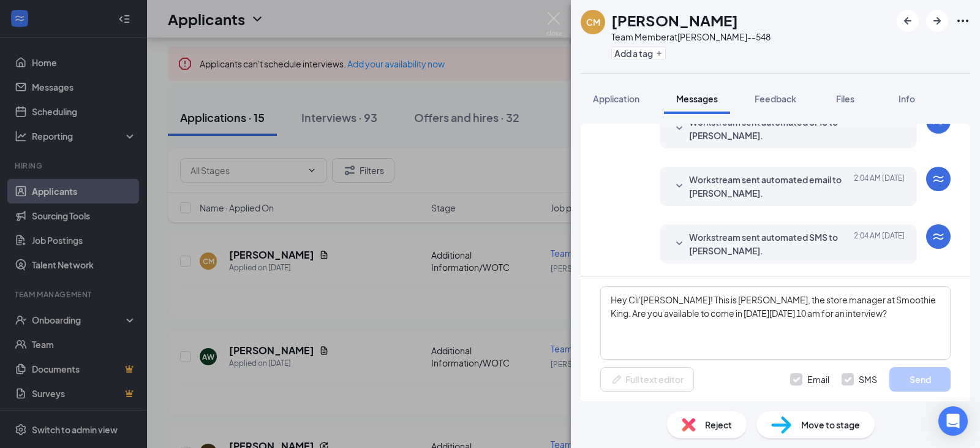 This screenshot has width=980, height=448. I want to click on span: Info, so click(907, 99).